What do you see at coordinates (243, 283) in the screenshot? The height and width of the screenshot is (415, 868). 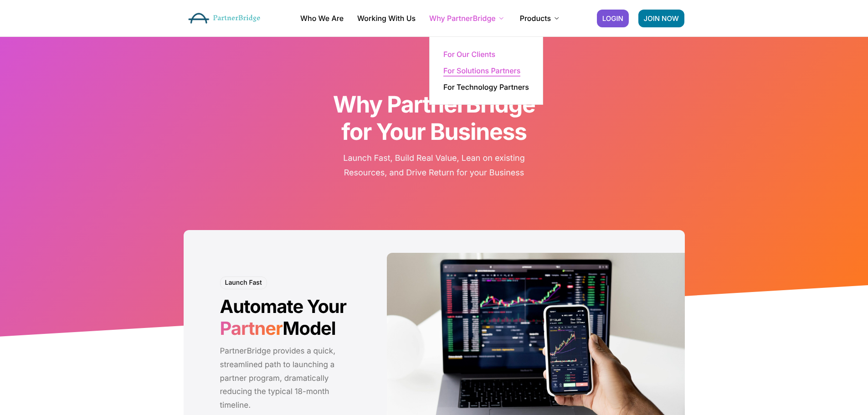 I see `h6: Launch Fast` at bounding box center [243, 283].